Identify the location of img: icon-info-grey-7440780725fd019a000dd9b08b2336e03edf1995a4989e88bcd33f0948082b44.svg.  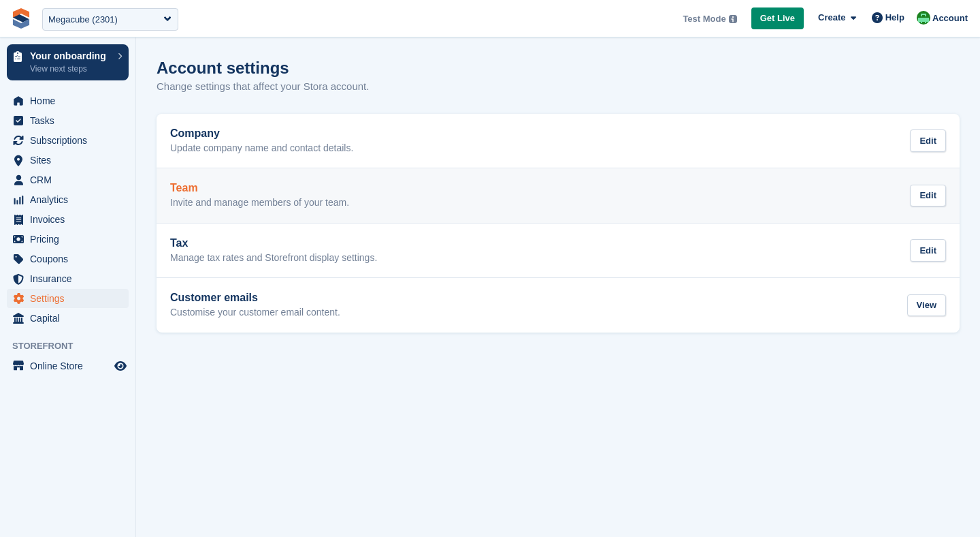
(733, 19).